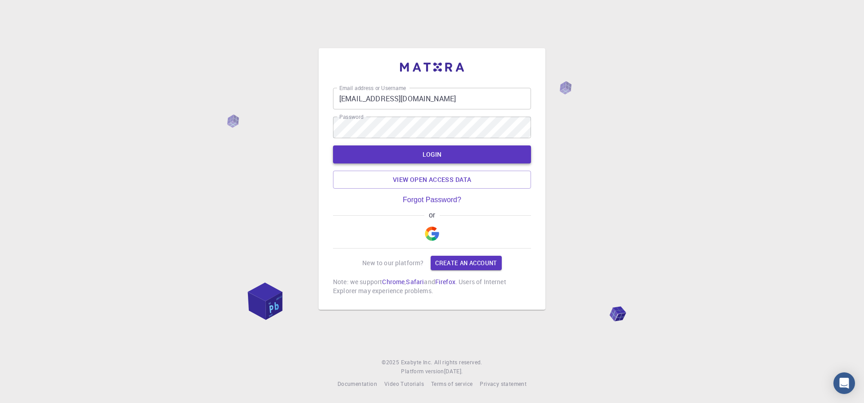 The image size is (864, 403). Describe the element at coordinates (422, 371) in the screenshot. I see `span: Platform version` at that location.